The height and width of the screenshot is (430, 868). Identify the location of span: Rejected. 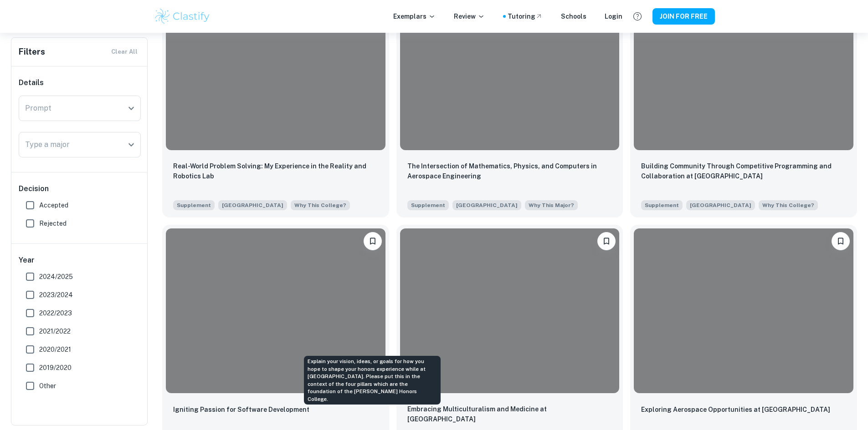
(53, 223).